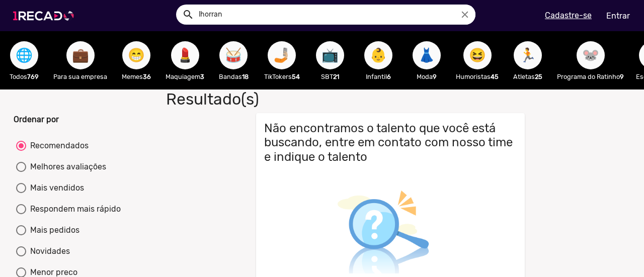  What do you see at coordinates (378, 76) in the screenshot?
I see `p: Infantil` at bounding box center [378, 76].